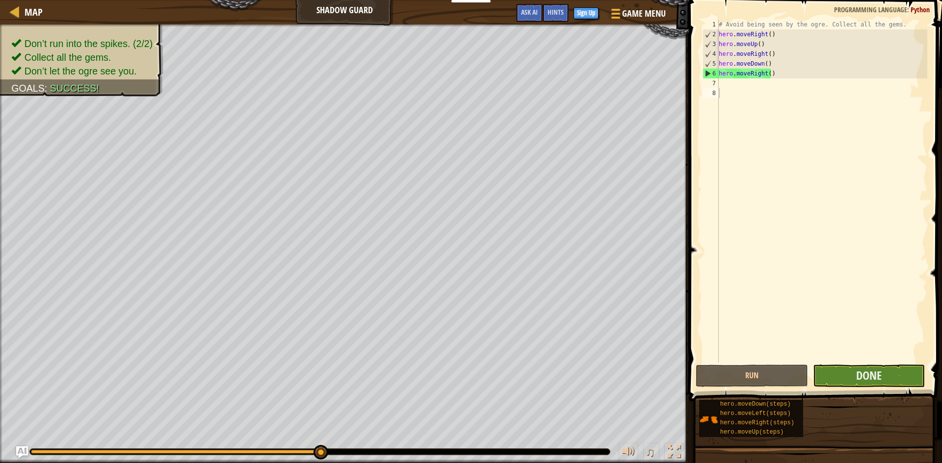 This screenshot has height=463, width=942. I want to click on li: Don’t run into the spikes., so click(82, 44).